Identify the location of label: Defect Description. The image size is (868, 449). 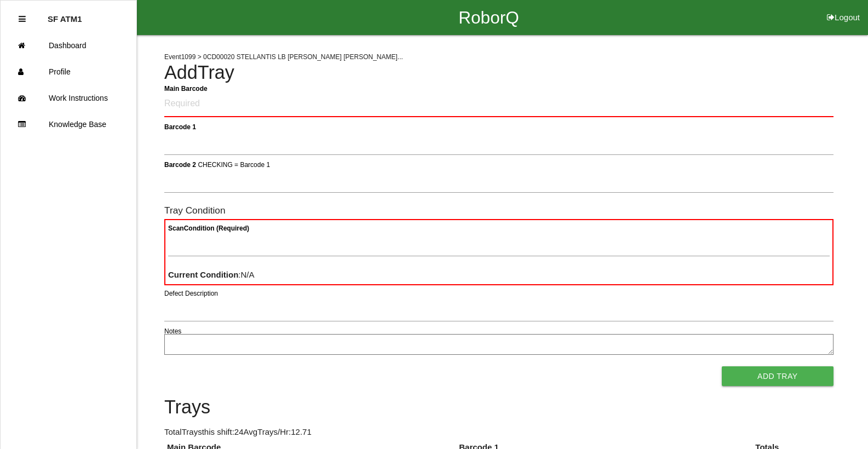
(191, 293).